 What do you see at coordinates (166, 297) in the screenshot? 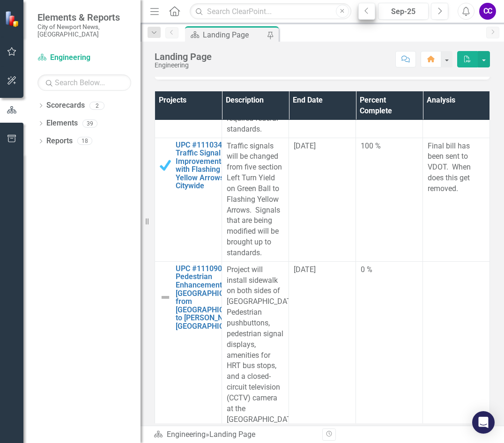
I see `img: Not Defined` at bounding box center [166, 297].